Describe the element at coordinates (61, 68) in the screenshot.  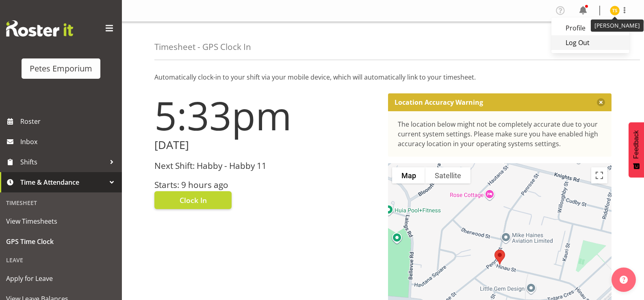
I see `div: Petes Emporium` at that location.